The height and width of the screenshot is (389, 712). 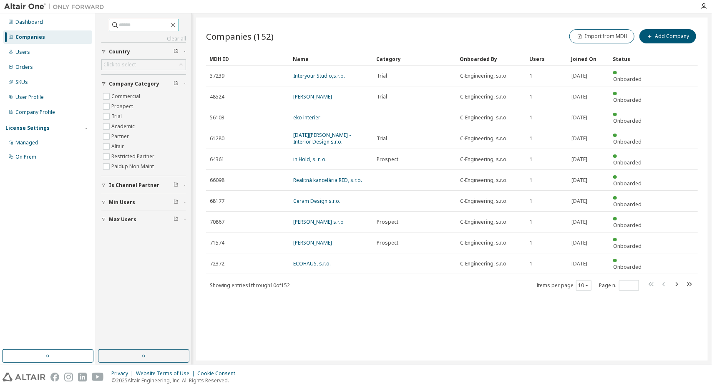 I want to click on img: instagram.svg, so click(x=68, y=377).